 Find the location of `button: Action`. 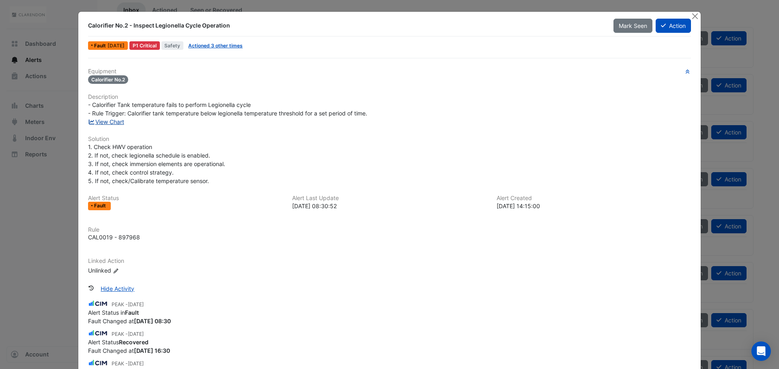

button: Action is located at coordinates (673, 26).